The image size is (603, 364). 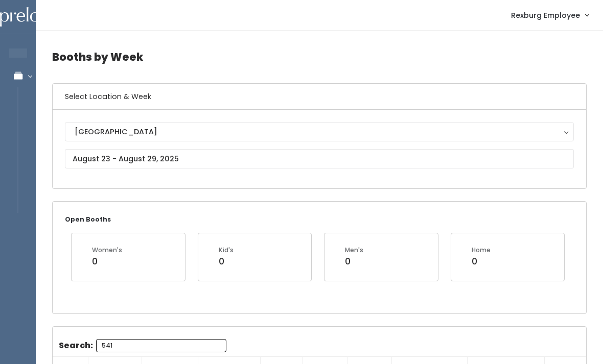 What do you see at coordinates (107, 250) in the screenshot?
I see `div: Women's` at bounding box center [107, 250].